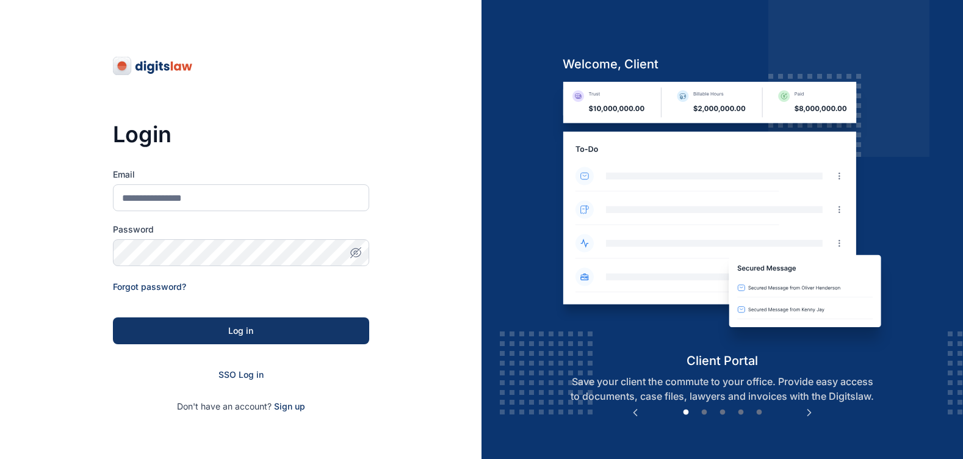  Describe the element at coordinates (241, 374) in the screenshot. I see `a: SSO Log in` at that location.